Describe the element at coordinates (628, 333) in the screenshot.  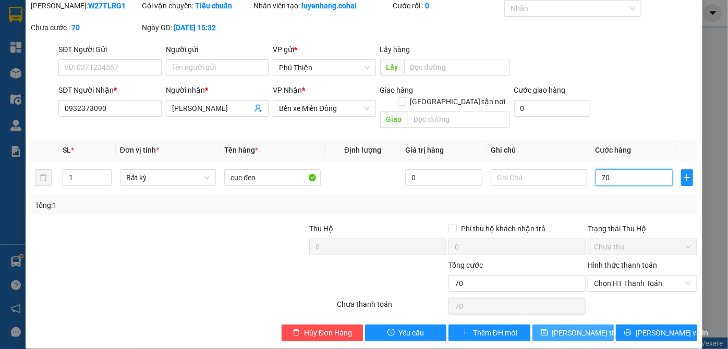
I see `span: printer` at that location.